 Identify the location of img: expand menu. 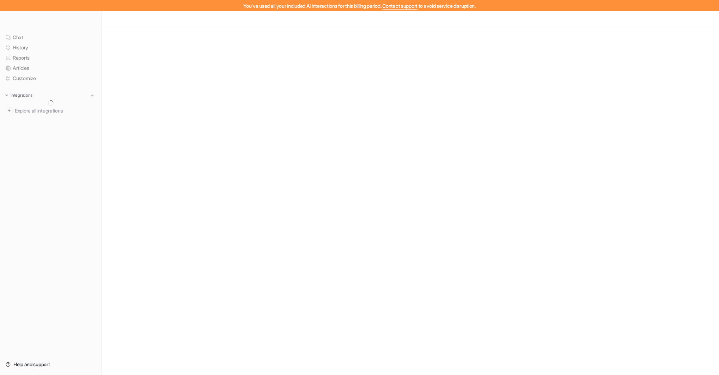
(7, 95).